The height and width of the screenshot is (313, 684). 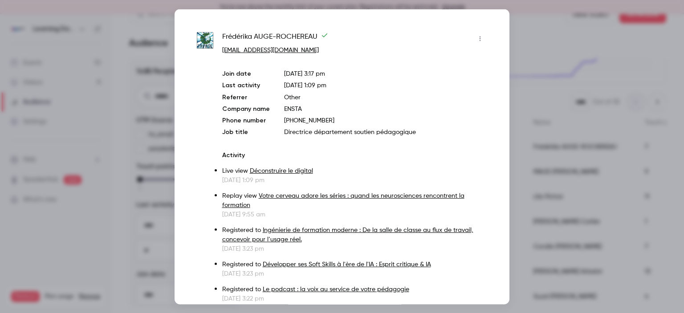 I want to click on p: Other, so click(x=386, y=97).